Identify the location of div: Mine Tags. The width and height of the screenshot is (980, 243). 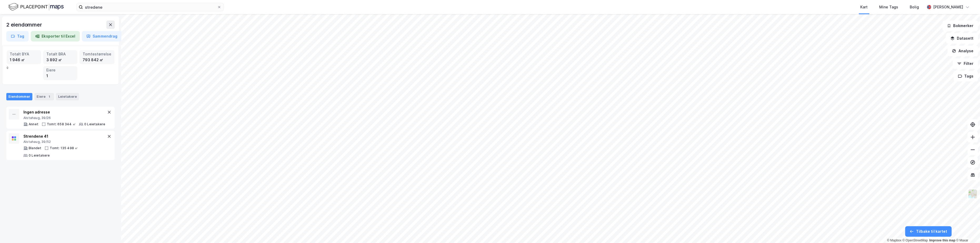
(889, 7).